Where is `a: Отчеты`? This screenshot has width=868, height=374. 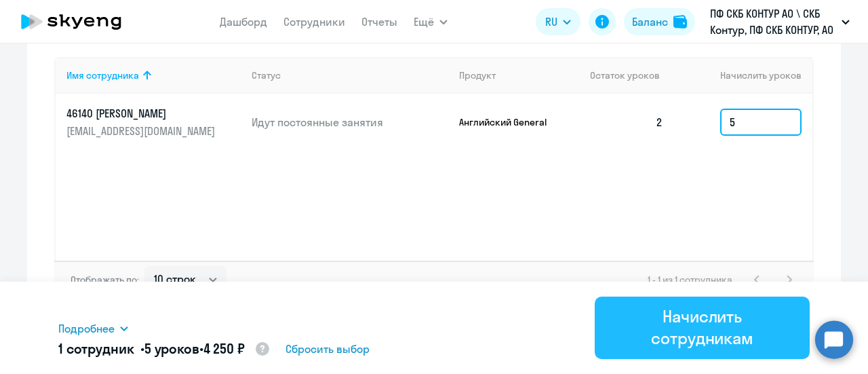
a: Отчеты is located at coordinates (379, 22).